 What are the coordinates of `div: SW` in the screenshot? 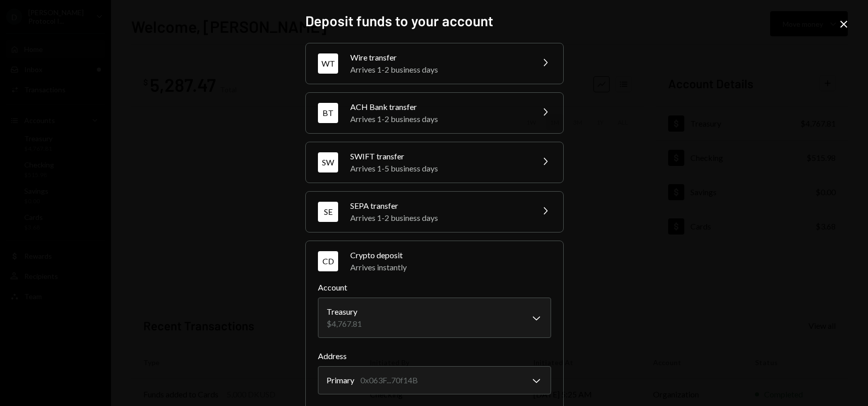 It's located at (328, 162).